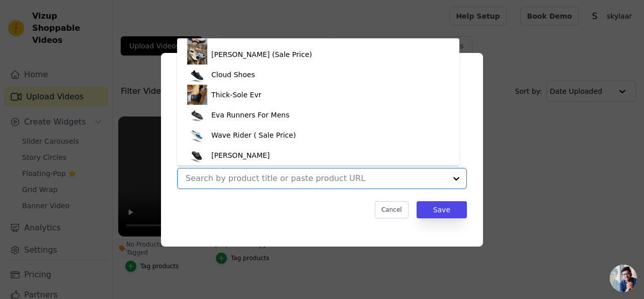 This screenshot has height=299, width=644. Describe the element at coordinates (236, 95) in the screenshot. I see `div: Thick-Sole Evr` at that location.